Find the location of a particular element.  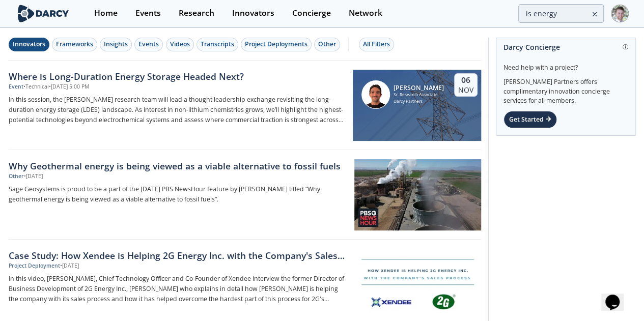

button: Insights is located at coordinates (115, 45).